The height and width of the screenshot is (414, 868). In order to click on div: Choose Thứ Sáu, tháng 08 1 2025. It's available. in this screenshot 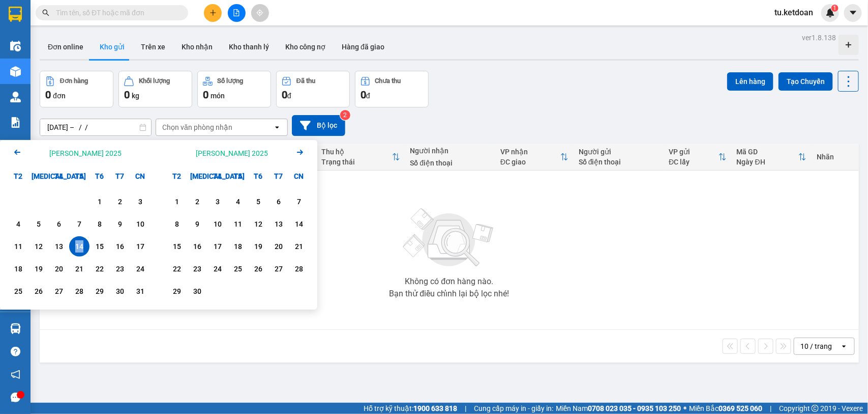, I will do `click(99, 202)`.